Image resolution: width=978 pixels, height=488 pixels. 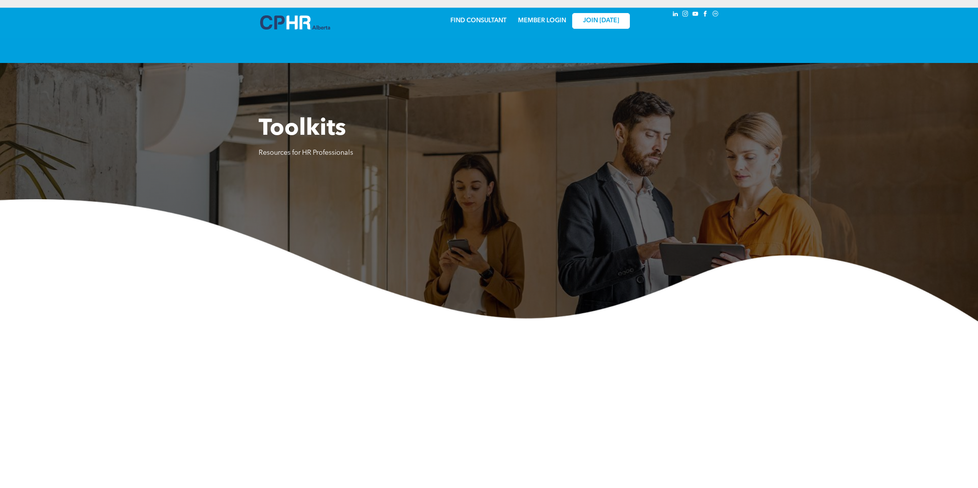 I want to click on a: FIND CONSULTANT, so click(x=478, y=21).